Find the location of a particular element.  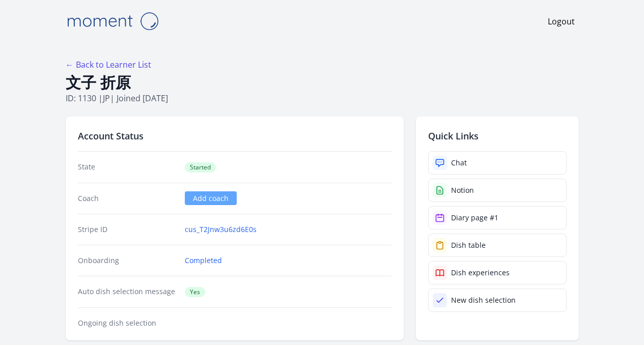

dt: Ongoing dish selection is located at coordinates (128, 323).